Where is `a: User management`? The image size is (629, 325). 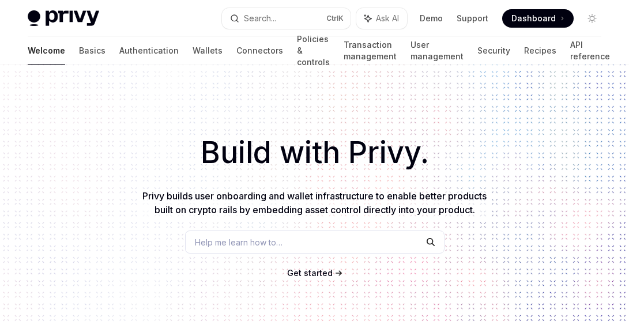
a: User management is located at coordinates (437, 51).